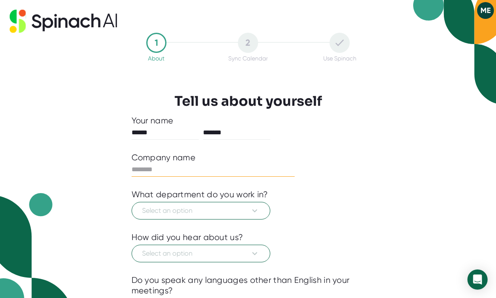  What do you see at coordinates (156, 58) in the screenshot?
I see `div: About` at bounding box center [156, 58].